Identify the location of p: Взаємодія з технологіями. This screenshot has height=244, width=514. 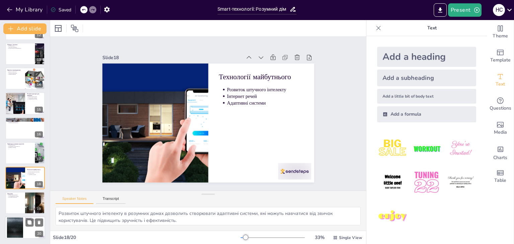
(25, 119).